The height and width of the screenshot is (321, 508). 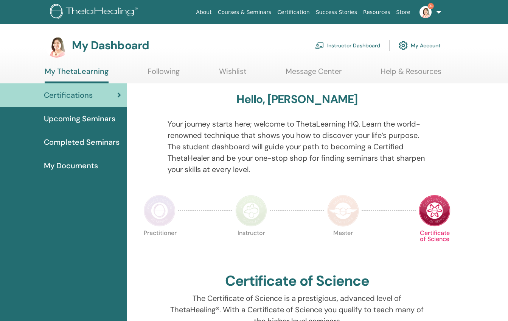 I want to click on p: Master, so click(x=343, y=246).